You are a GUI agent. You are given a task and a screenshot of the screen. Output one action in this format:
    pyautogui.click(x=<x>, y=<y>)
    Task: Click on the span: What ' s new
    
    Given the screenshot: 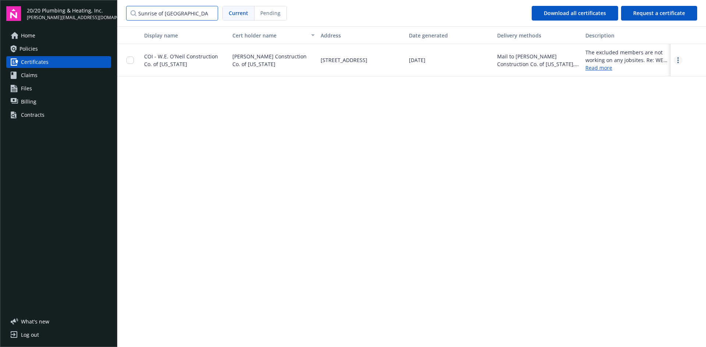 What is the action you would take?
    pyautogui.click(x=35, y=322)
    